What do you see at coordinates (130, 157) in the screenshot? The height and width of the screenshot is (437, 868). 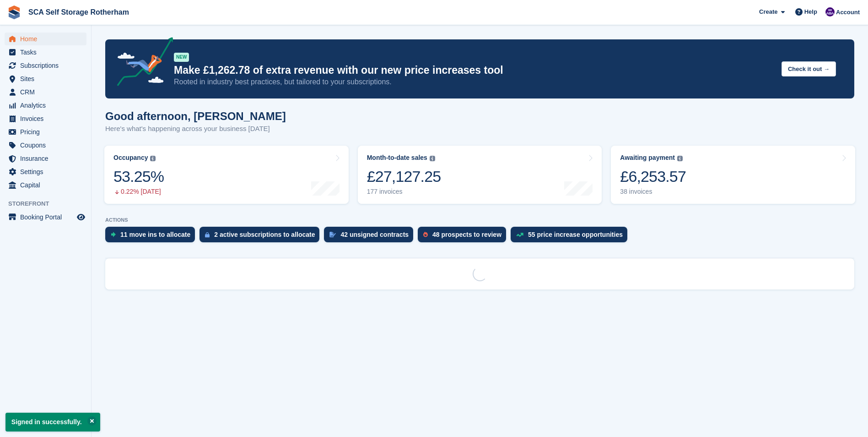 I see `div: Occupancy` at bounding box center [130, 157].